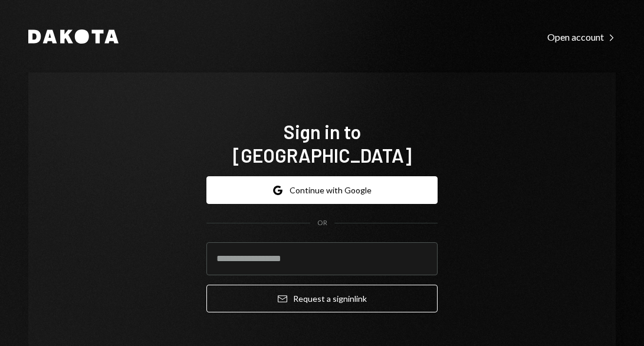 The image size is (644, 346). Describe the element at coordinates (581, 36) in the screenshot. I see `a: Open account` at that location.